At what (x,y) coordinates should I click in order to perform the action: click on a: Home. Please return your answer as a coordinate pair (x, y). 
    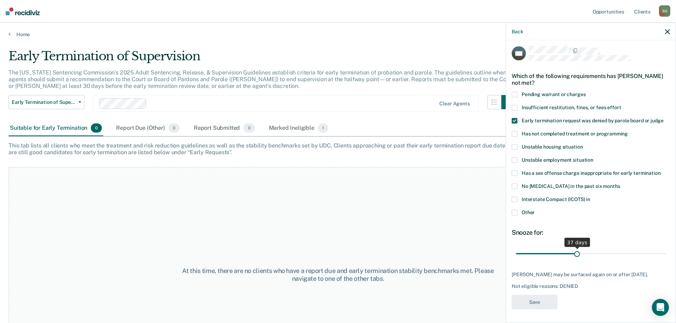
    Looking at the image, I should click on (338, 34).